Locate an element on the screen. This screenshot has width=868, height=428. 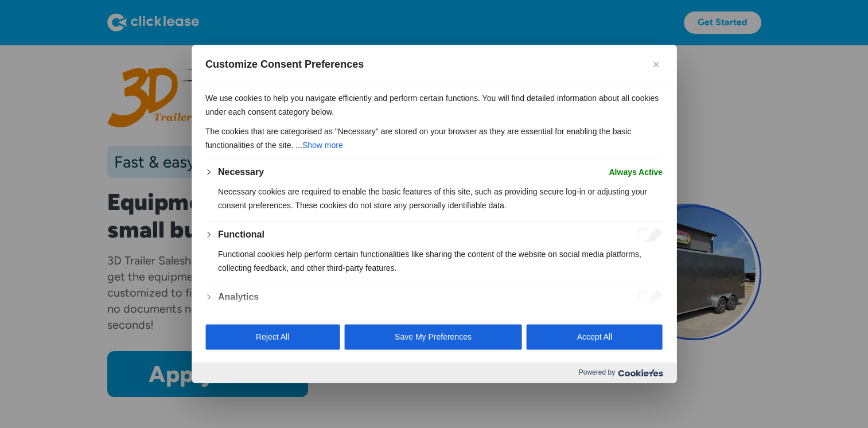
button: Necessary is located at coordinates (241, 172).